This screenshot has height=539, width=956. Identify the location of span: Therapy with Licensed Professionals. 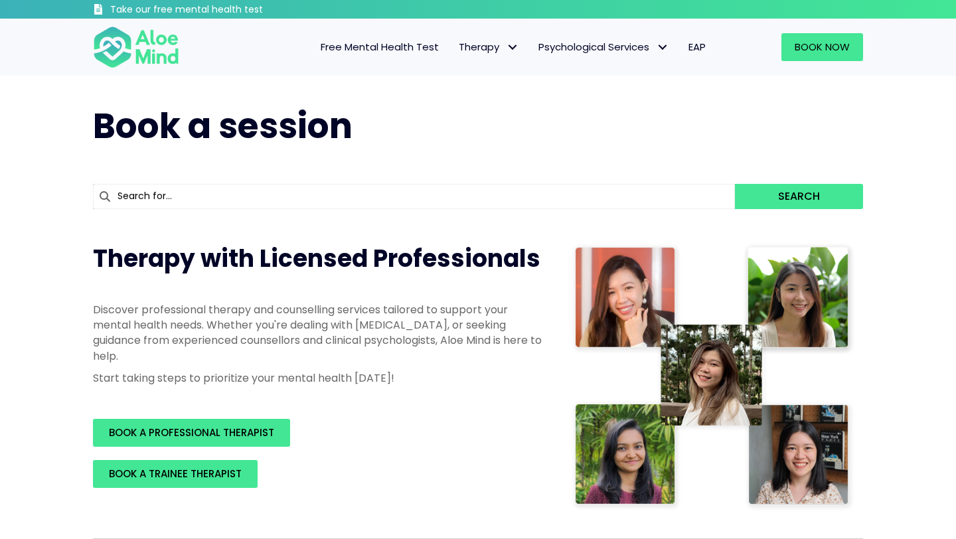
(317, 258).